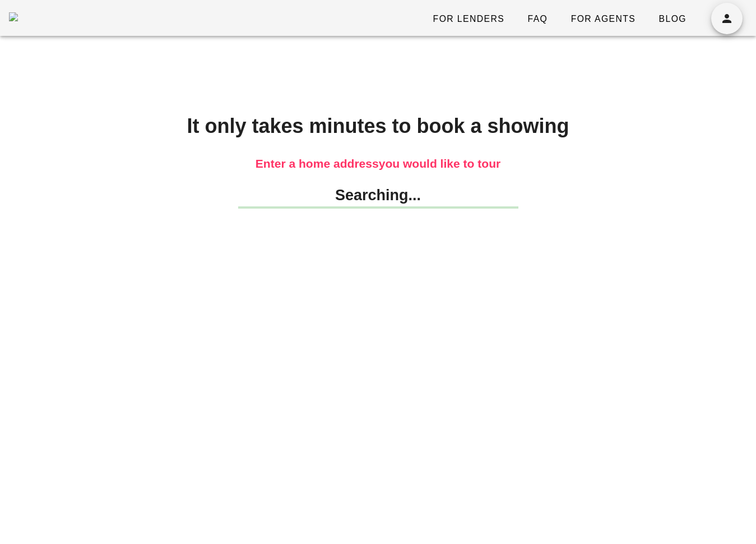 The image size is (756, 544). What do you see at coordinates (468, 19) in the screenshot?
I see `a: For Lenders` at bounding box center [468, 19].